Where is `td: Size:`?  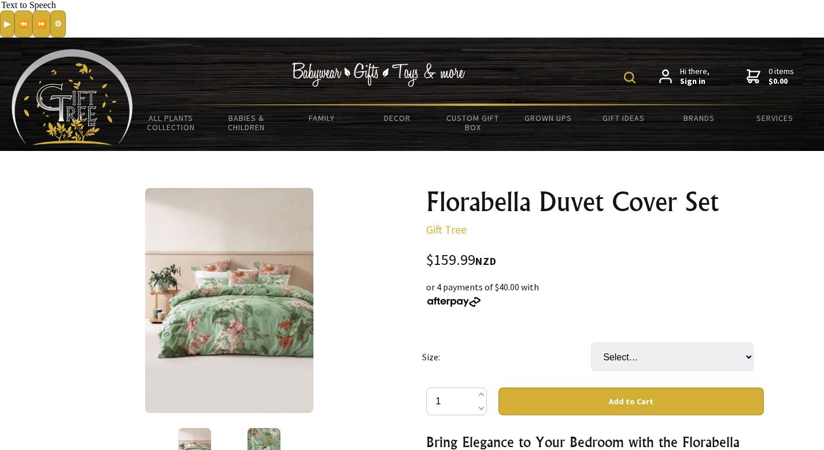
td: Size: is located at coordinates (506, 357).